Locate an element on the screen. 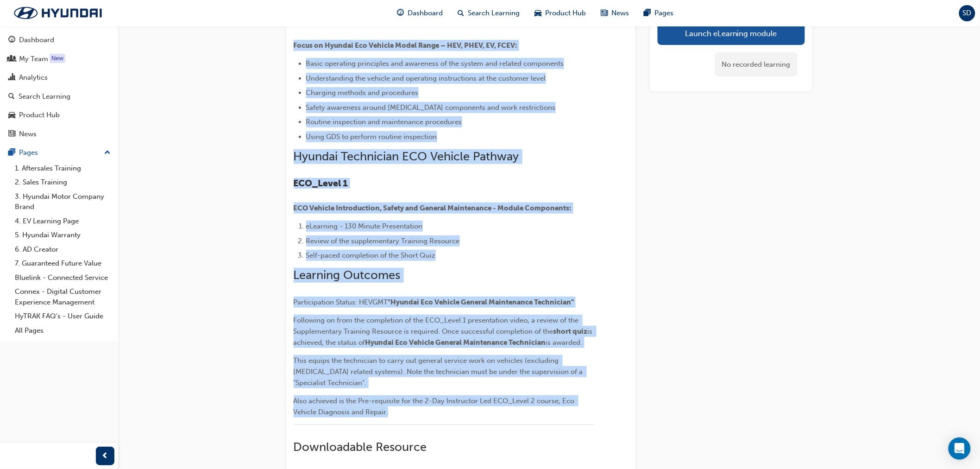 The image size is (980, 469). a: 1. Aftersales Training is located at coordinates (63, 168).